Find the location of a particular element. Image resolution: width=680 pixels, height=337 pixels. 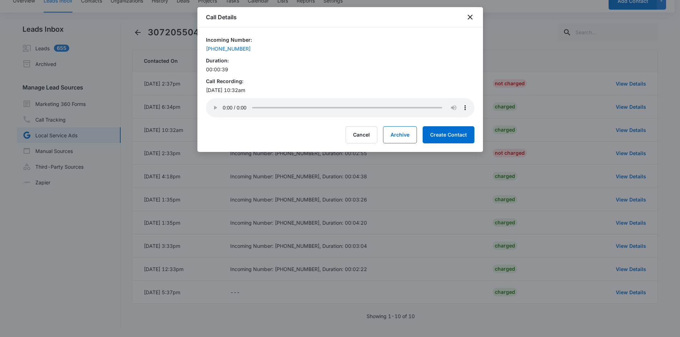

p: 00:00:39 is located at coordinates (340, 69).